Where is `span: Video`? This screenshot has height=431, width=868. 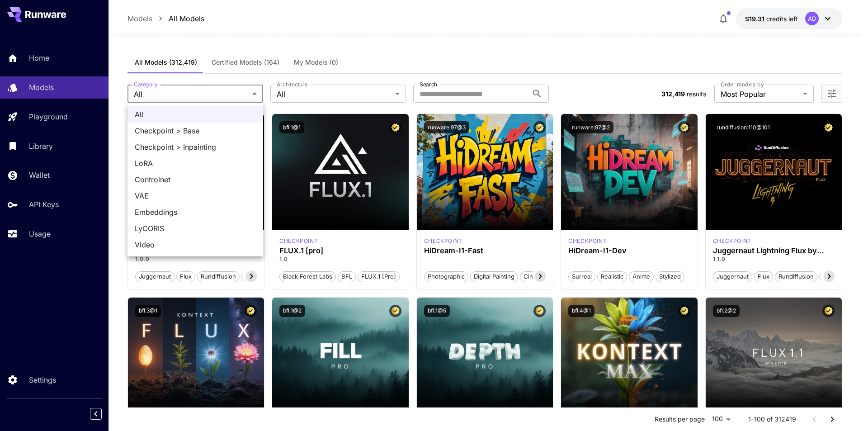 span: Video is located at coordinates (195, 245).